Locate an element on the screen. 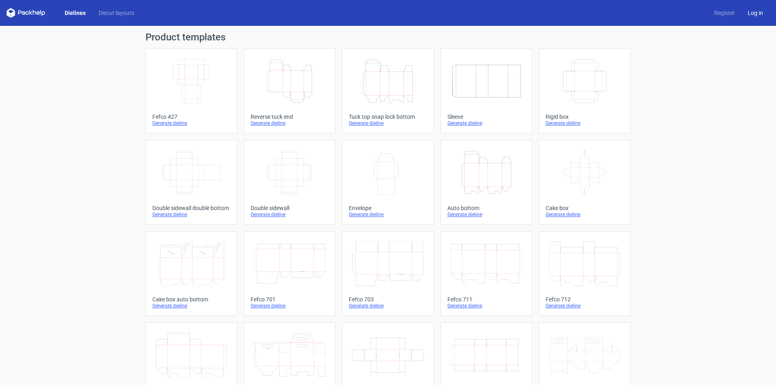 The width and height of the screenshot is (776, 385). div: Fefco 703 is located at coordinates (388, 300).